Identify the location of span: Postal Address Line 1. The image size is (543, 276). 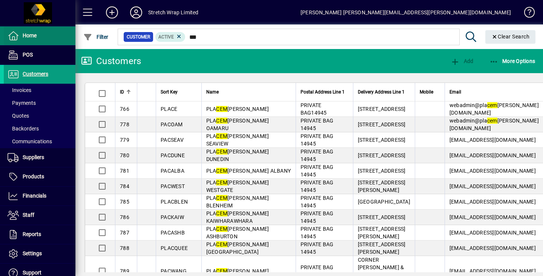
(323, 92).